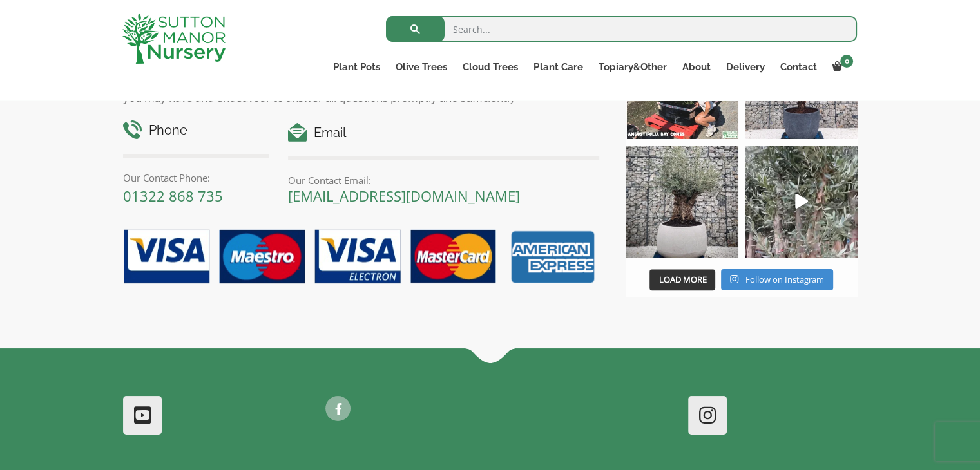 This screenshot has height=470, width=980. I want to click on img: payment-options.png, so click(356, 258).